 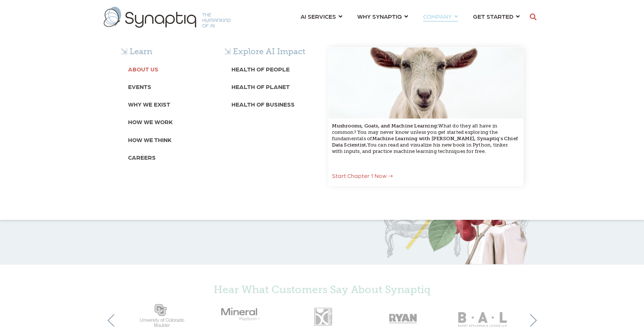 What do you see at coordinates (437, 16) in the screenshot?
I see `span: COMPANY` at bounding box center [437, 16].